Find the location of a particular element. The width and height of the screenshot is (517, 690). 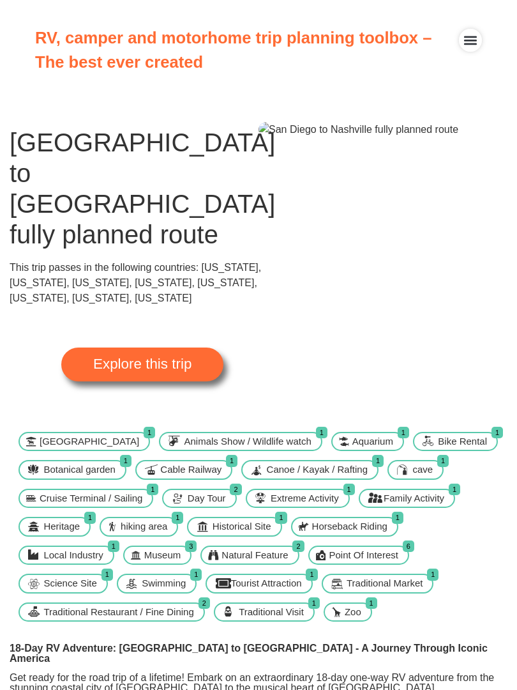

div: Menu Toggle is located at coordinates (471, 40).